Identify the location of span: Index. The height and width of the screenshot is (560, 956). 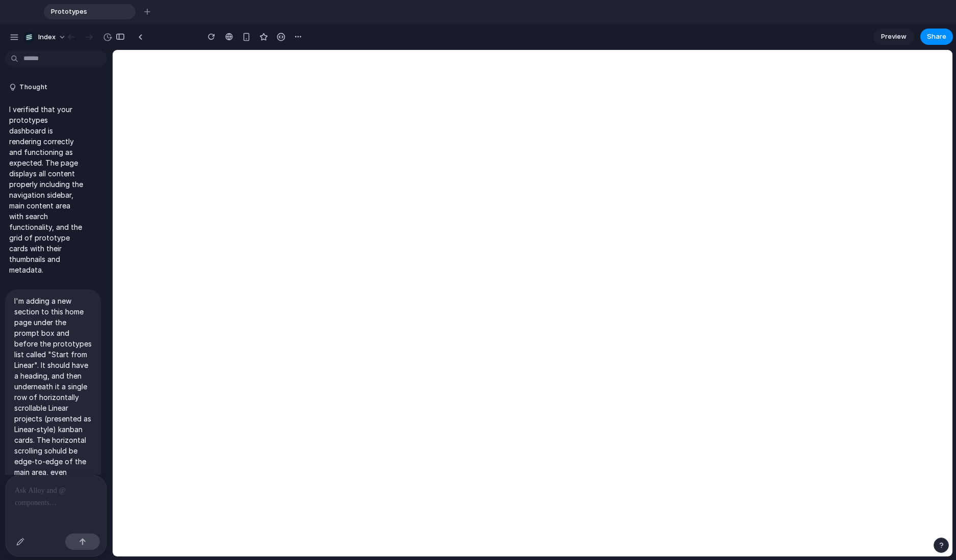
(47, 37).